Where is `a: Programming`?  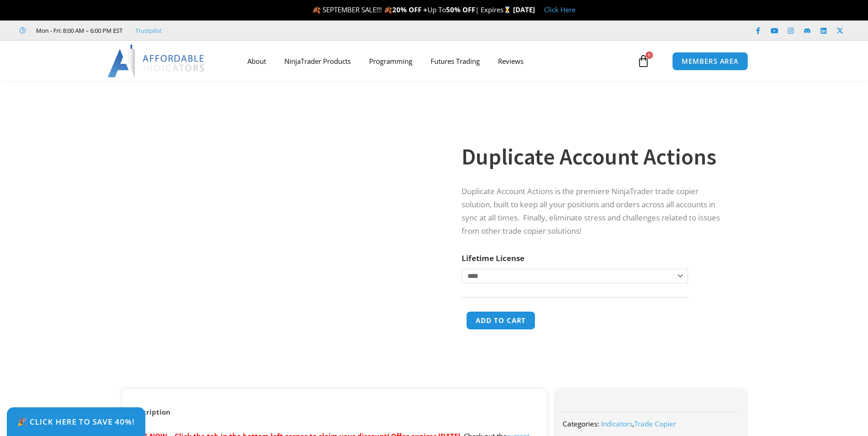
a: Programming is located at coordinates (391, 61).